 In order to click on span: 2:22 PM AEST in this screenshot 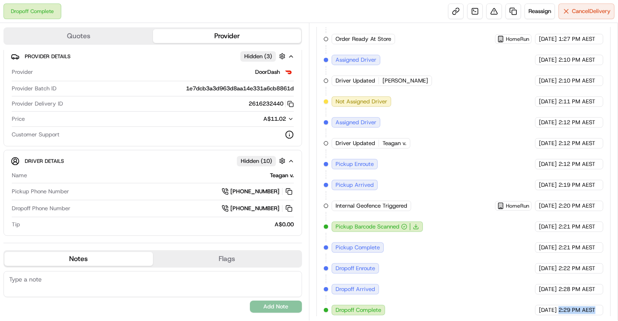, I will do `click(577, 269)`.